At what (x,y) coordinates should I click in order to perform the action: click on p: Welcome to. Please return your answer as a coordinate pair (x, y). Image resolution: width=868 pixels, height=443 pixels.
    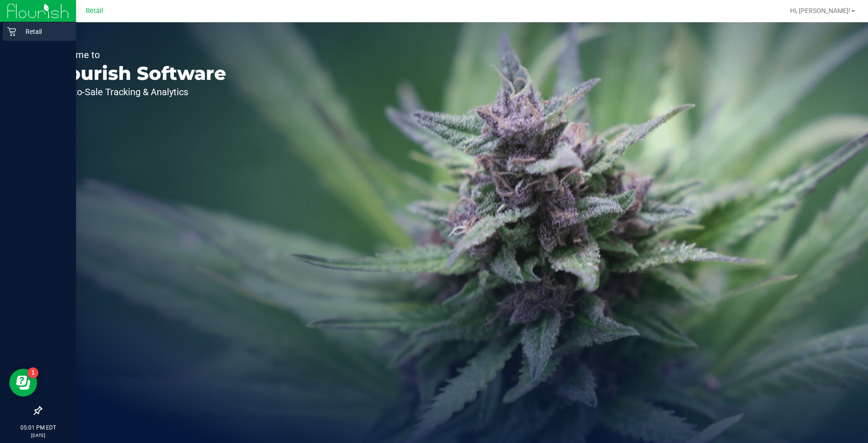
    Looking at the image, I should click on (138, 55).